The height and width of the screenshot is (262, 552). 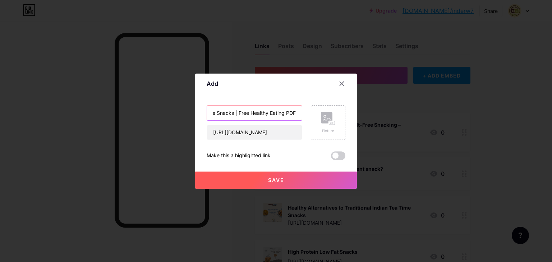 I want to click on span: Save, so click(x=276, y=180).